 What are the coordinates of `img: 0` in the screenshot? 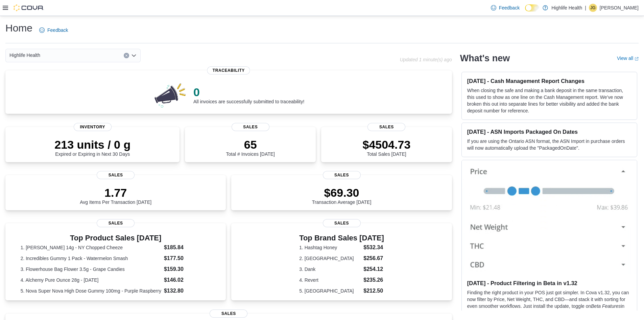 It's located at (171, 95).